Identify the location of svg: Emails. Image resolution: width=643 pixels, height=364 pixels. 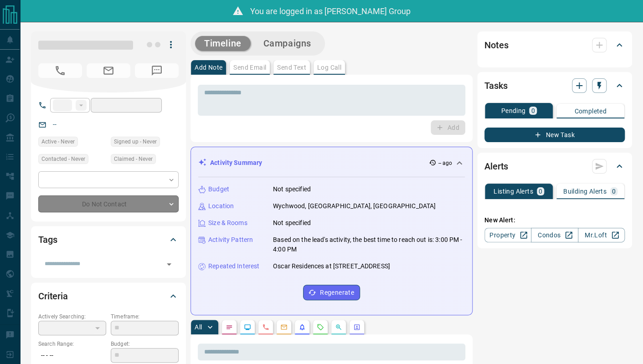
(284, 327).